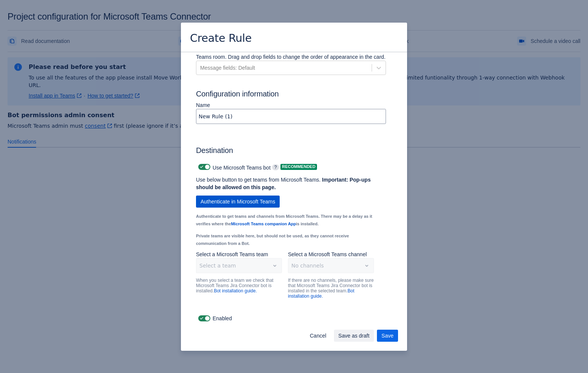 The image size is (588, 373). I want to click on h3: Create Rule, so click(221, 39).